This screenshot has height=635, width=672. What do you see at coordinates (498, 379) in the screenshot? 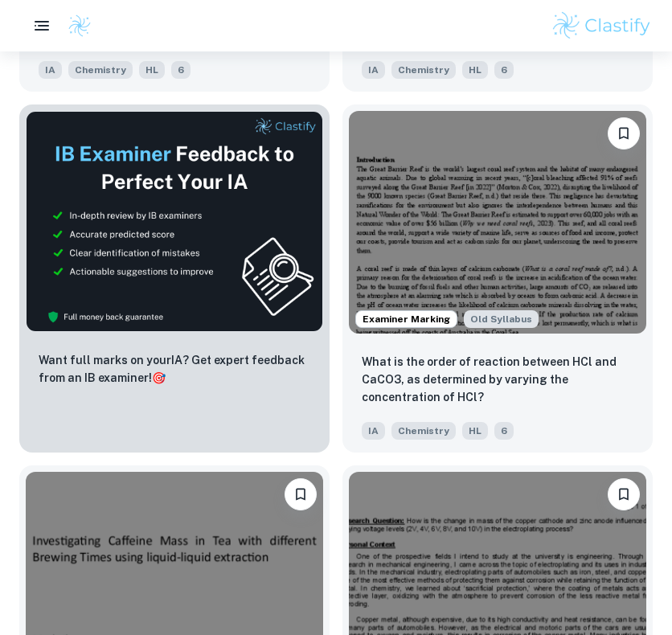
I see `p: What is the order of reaction between HCl and CaCO3, as determined by varying the concentration o...` at bounding box center [498, 379].